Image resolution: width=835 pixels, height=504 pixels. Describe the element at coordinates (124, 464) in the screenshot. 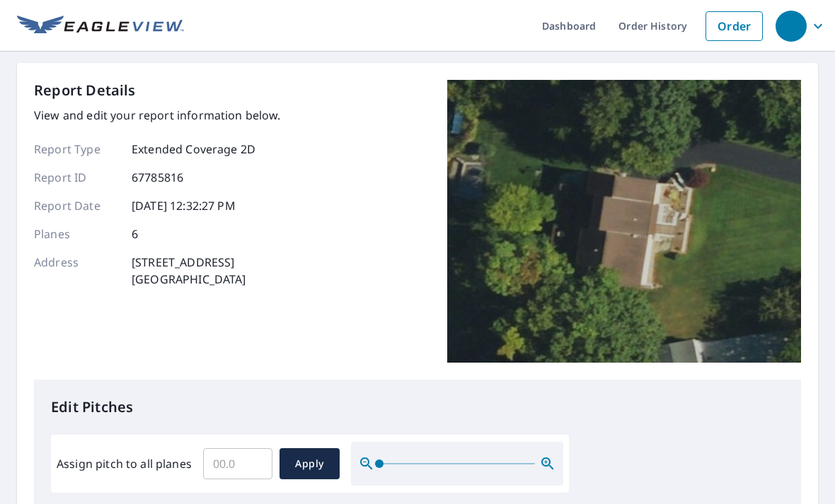

I see `label: Assign pitch to all planes` at that location.